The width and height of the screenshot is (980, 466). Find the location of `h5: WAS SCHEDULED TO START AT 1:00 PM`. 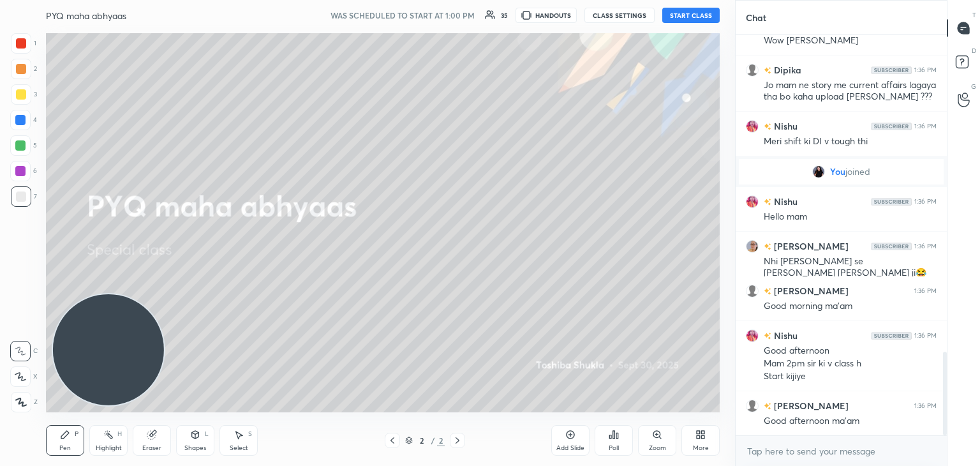

h5: WAS SCHEDULED TO START AT 1:00 PM is located at coordinates (403, 16).